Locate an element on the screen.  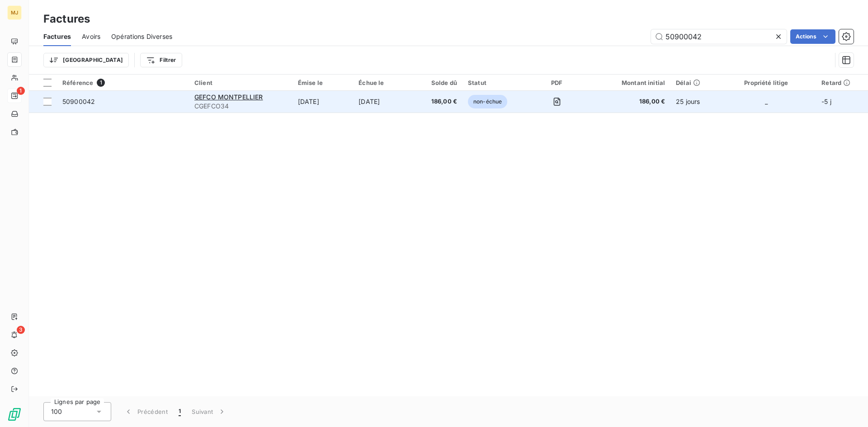
div: Solde dû is located at coordinates (439, 83).